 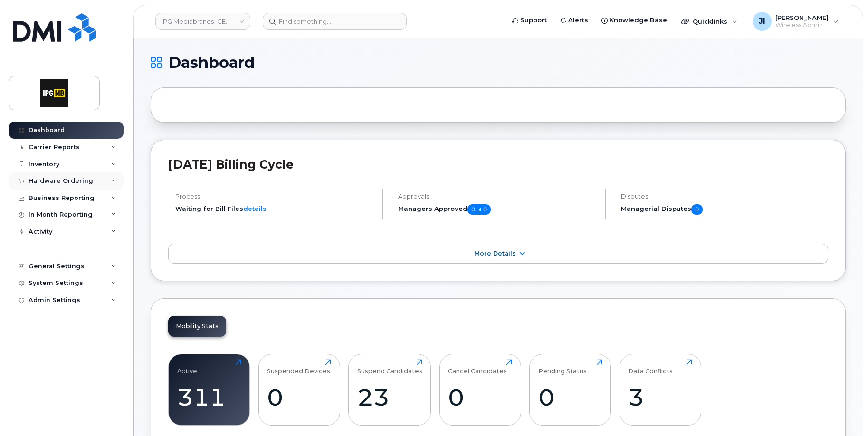 I want to click on div: 23, so click(x=390, y=398).